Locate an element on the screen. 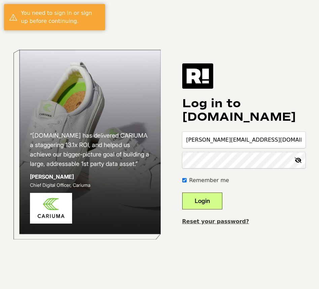  span: Chief Digital Officer, Cariuma is located at coordinates (60, 185).